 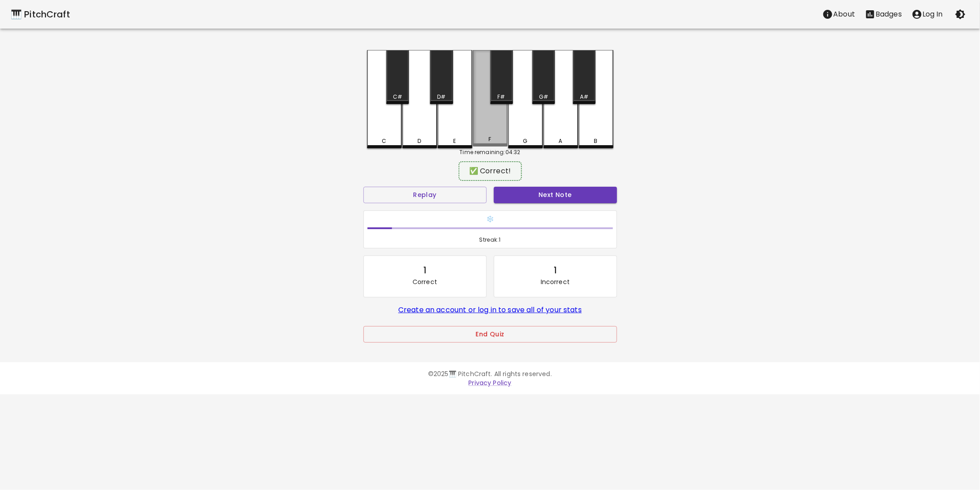 What do you see at coordinates (490, 334) in the screenshot?
I see `button: End Quiz` at bounding box center [490, 334].